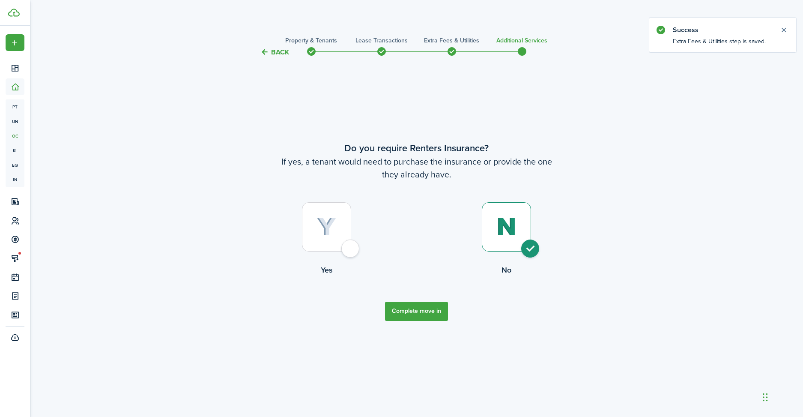 The height and width of the screenshot is (417, 803). Describe the element at coordinates (311, 40) in the screenshot. I see `h3: Property & Tenants` at that location.